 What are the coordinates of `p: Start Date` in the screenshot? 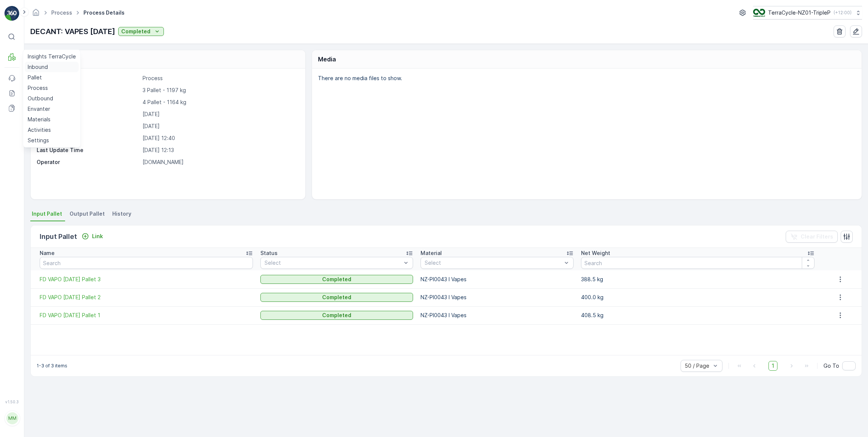 It's located at (88, 114).